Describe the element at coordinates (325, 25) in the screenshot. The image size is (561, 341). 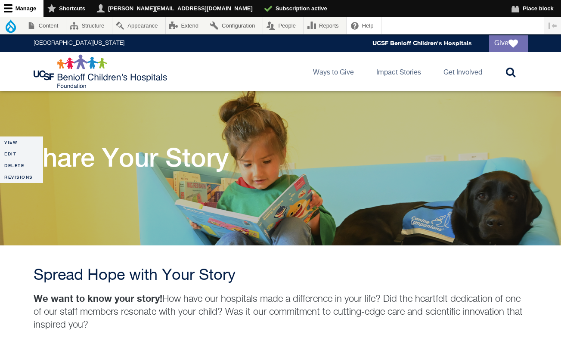
I see `a: Reports` at that location.